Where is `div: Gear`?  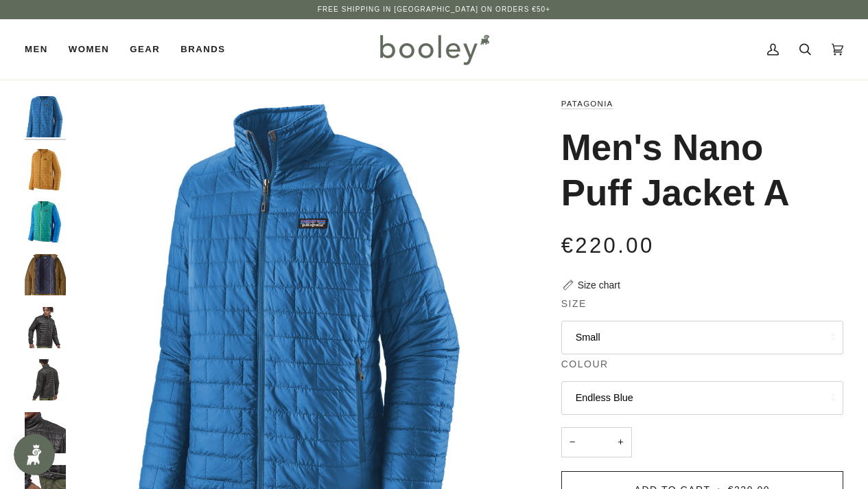
div: Gear is located at coordinates (145, 50).